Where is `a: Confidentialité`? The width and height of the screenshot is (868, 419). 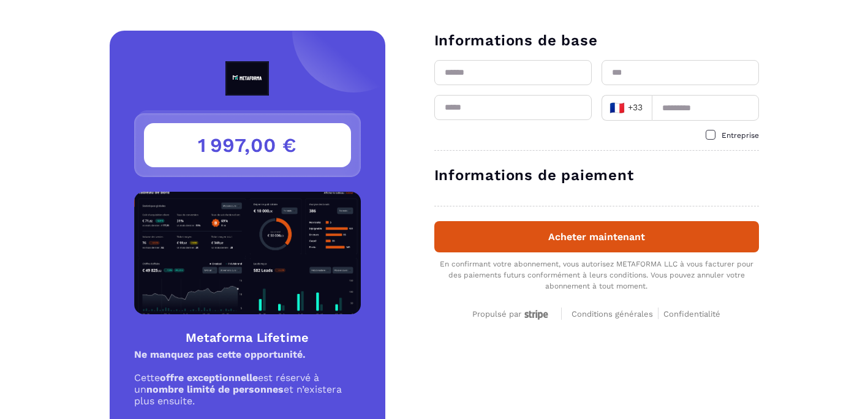
a: Confidentialité is located at coordinates (692, 313).